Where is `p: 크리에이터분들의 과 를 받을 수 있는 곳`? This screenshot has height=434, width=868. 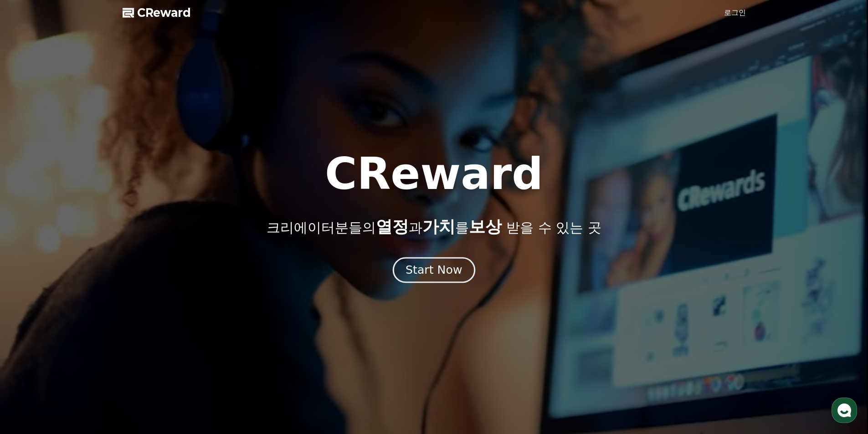 p: 크리에이터분들의 과 를 받을 수 있는 곳 is located at coordinates (434, 227).